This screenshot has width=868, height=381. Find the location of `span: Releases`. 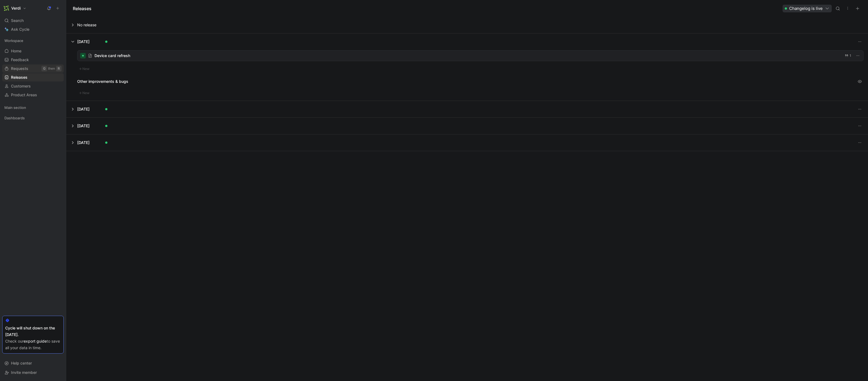

span: Releases is located at coordinates (19, 78).